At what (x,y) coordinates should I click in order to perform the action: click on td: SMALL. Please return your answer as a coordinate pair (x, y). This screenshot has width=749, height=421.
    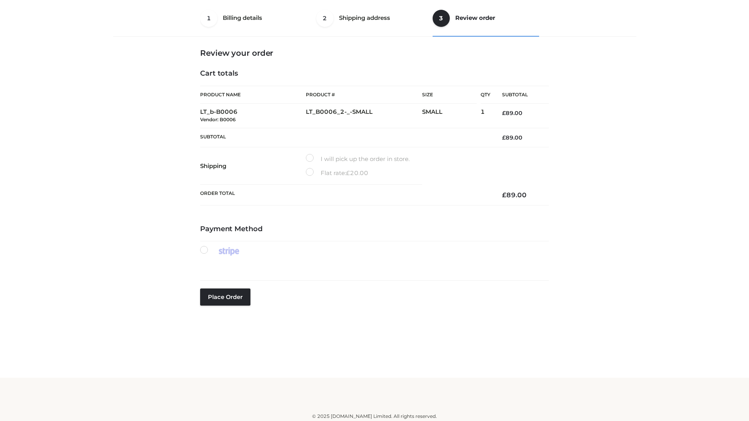
    Looking at the image, I should click on (451, 116).